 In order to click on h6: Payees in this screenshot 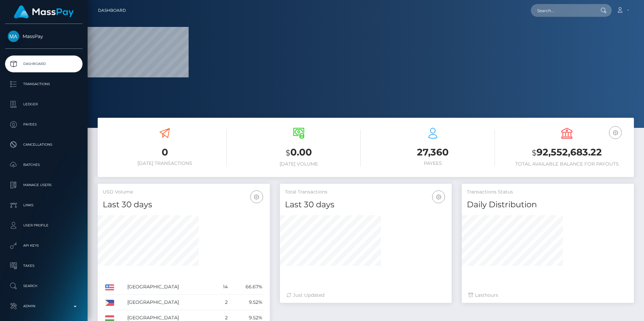, I will do `click(433, 163)`.